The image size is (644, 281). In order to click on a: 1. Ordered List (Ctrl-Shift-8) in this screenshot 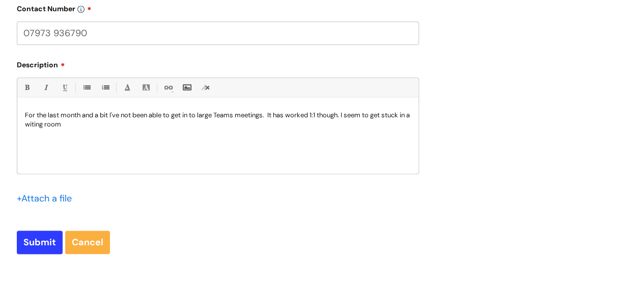, I will do `click(105, 87)`.